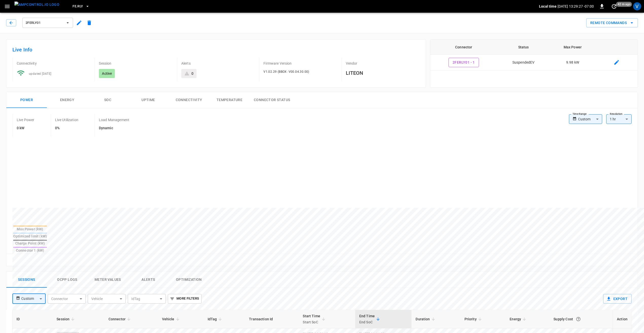  Describe the element at coordinates (524, 47) in the screenshot. I see `th: Status` at that location.